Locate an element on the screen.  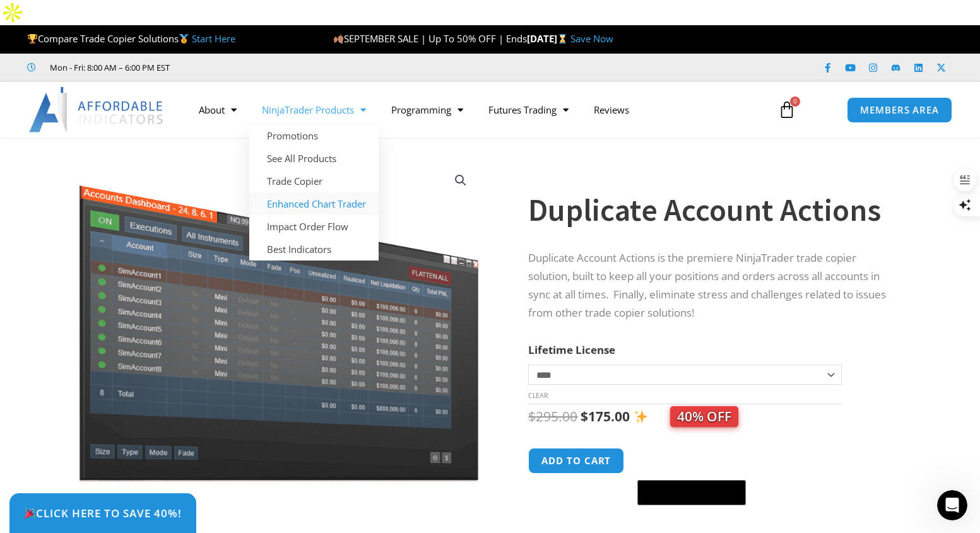
h1: Duplicate Account Actions is located at coordinates (712, 210).